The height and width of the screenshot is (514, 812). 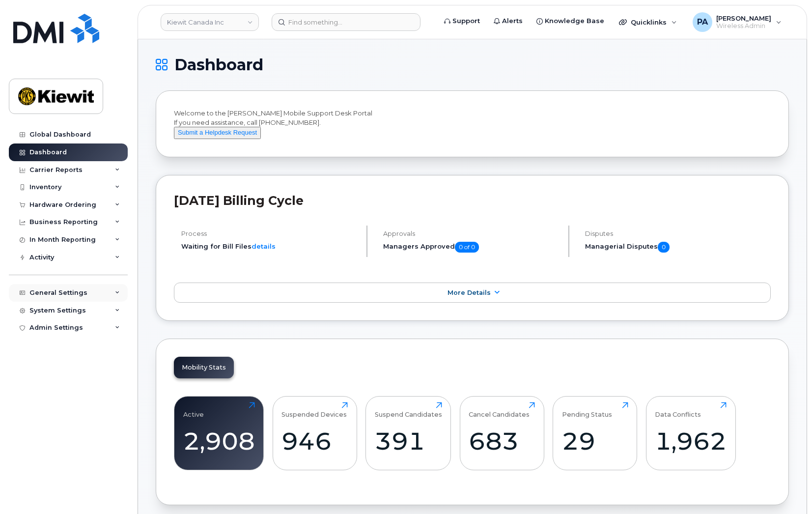 I want to click on a: Pending Status29, so click(x=595, y=433).